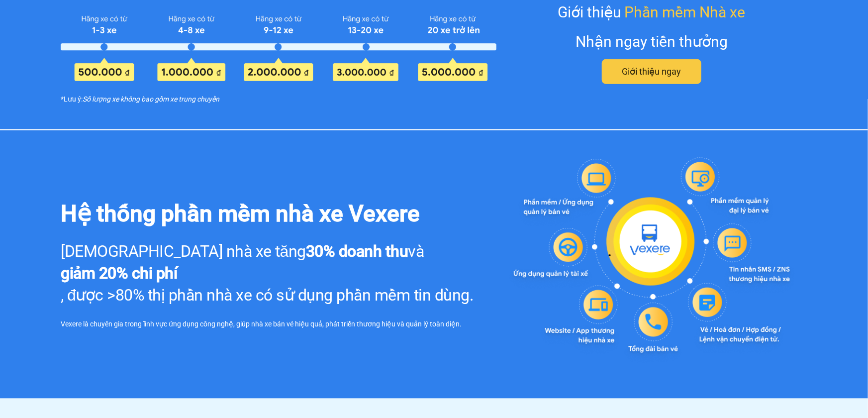 The image size is (868, 418). Describe the element at coordinates (651, 71) in the screenshot. I see `span: Giới thiệu ngay` at that location.